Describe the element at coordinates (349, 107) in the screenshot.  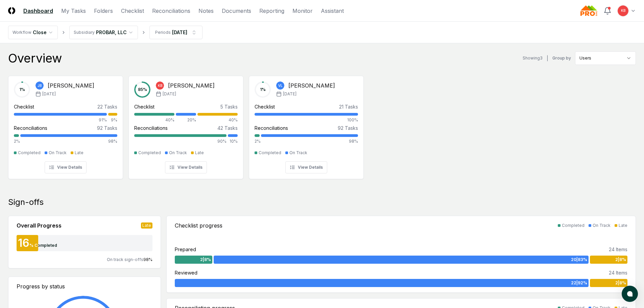
I see `div: 21 Tasks` at that location.